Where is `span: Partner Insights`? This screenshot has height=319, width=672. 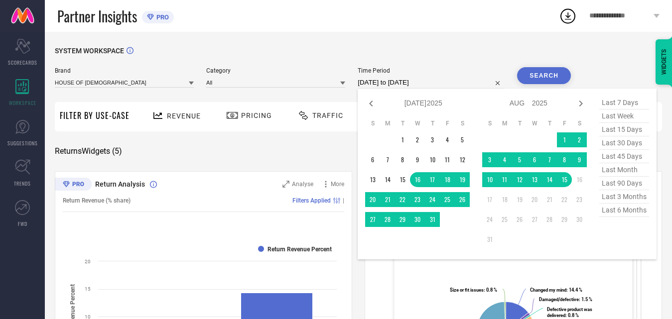 span: Partner Insights is located at coordinates (97, 16).